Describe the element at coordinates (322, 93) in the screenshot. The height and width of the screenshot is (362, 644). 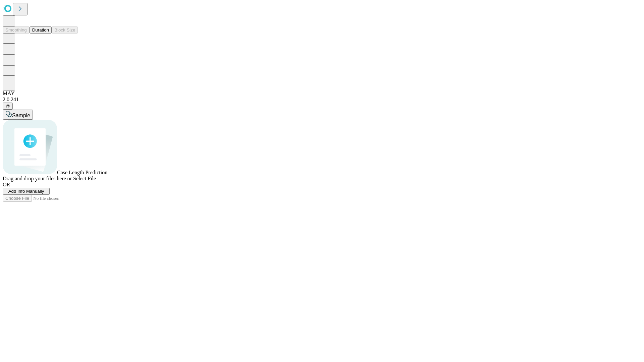
I see `div: MAY` at that location.